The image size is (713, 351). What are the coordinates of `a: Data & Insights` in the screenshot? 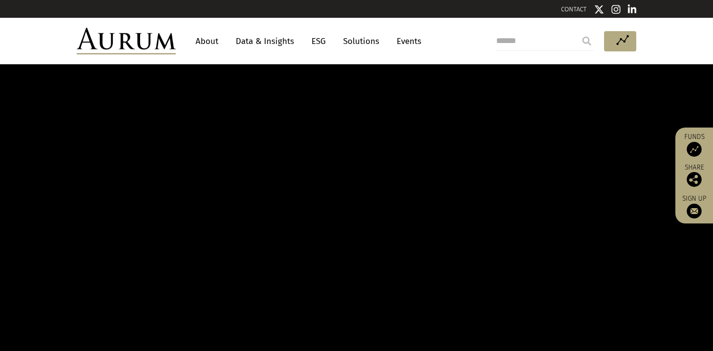 It's located at (265, 41).